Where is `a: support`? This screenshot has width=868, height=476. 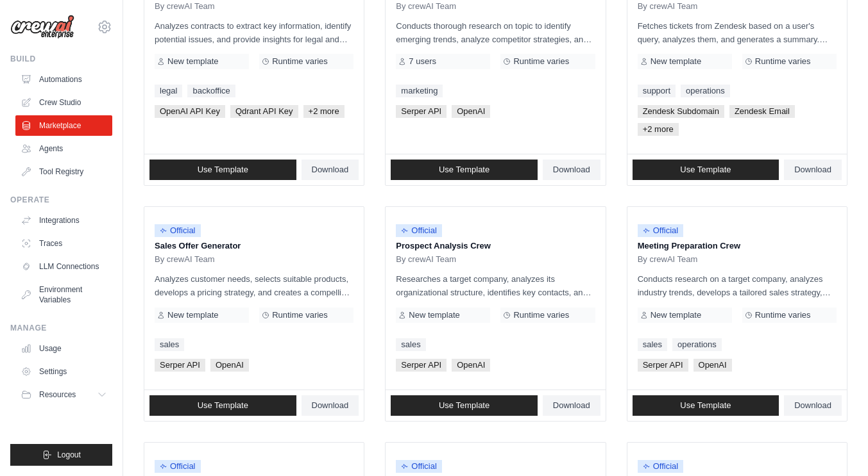 a: support is located at coordinates (656, 91).